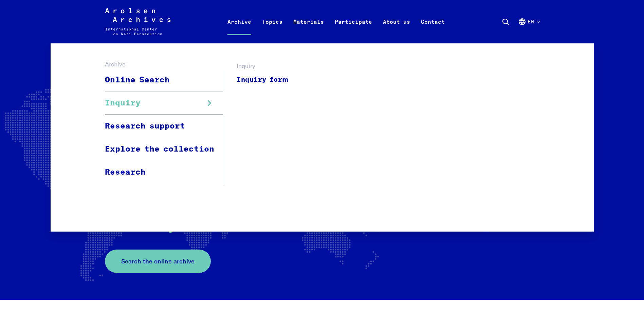  Describe the element at coordinates (164, 126) in the screenshot. I see `a: Research support` at that location.